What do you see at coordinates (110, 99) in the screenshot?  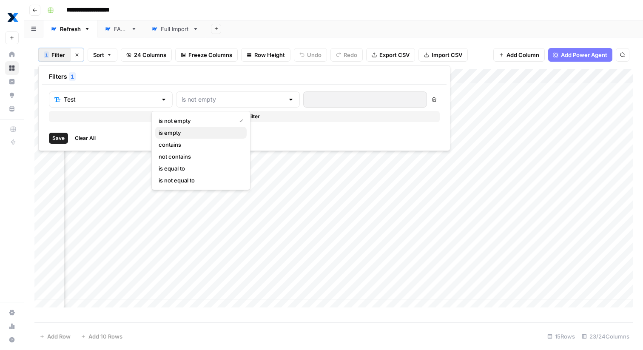 I see `input: Test` at bounding box center [110, 99].